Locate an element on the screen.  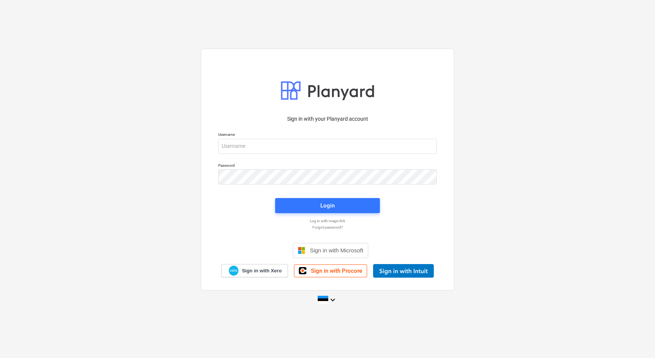
p: Sign in with your Planyard account is located at coordinates (327, 119).